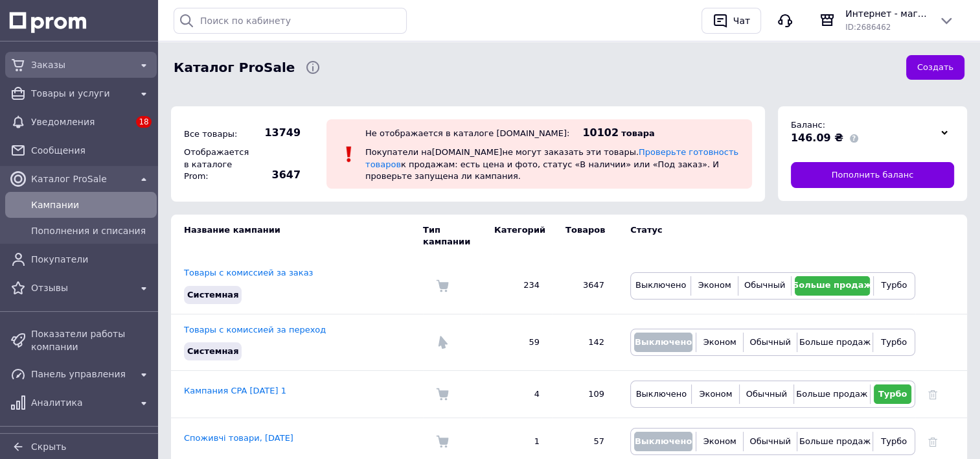 The width and height of the screenshot is (980, 459). Describe the element at coordinates (873, 175) in the screenshot. I see `a: Пополнить баланс` at that location.